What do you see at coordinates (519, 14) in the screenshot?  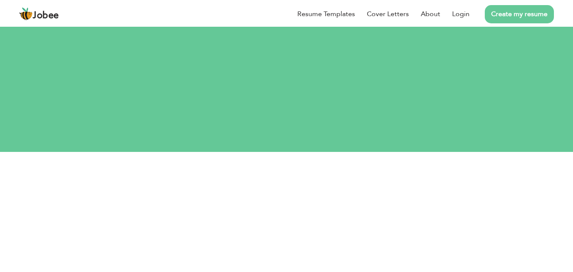 I see `a: Create my resume` at bounding box center [519, 14].